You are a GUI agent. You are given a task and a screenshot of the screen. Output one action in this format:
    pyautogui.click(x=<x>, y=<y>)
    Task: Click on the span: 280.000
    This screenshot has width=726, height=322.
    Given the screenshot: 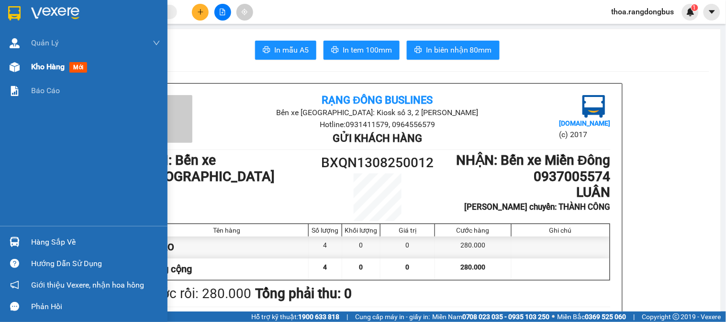 What is the action you would take?
    pyautogui.click(x=473, y=267)
    